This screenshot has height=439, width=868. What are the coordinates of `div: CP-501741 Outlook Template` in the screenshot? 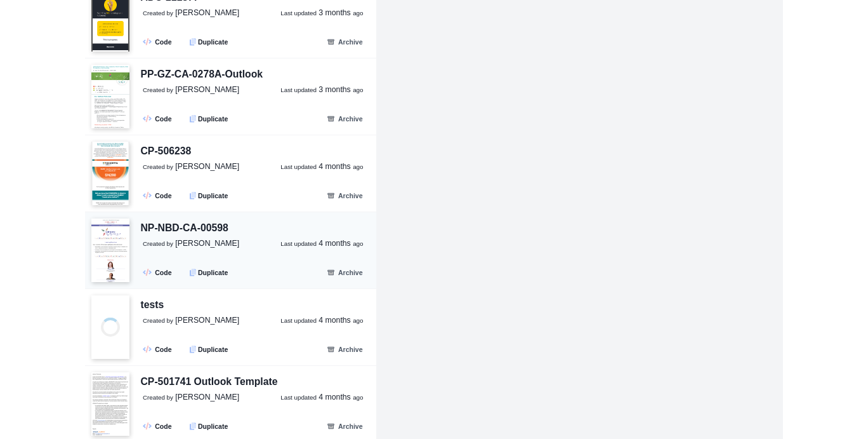 It's located at (209, 381).